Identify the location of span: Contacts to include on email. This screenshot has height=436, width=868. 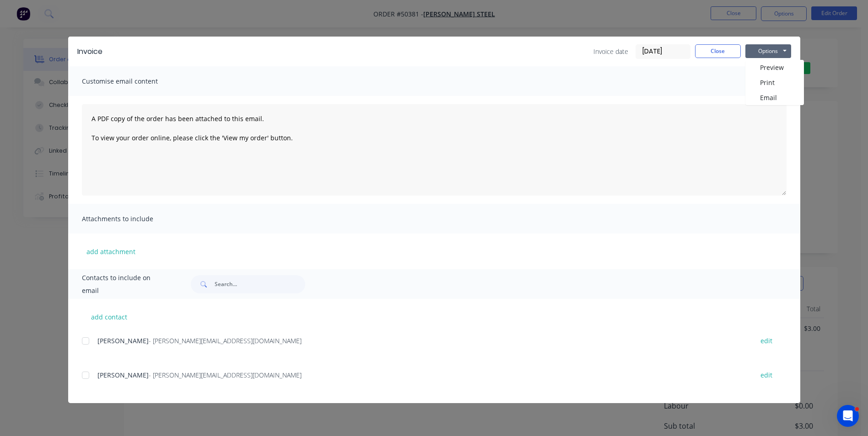
(125, 284).